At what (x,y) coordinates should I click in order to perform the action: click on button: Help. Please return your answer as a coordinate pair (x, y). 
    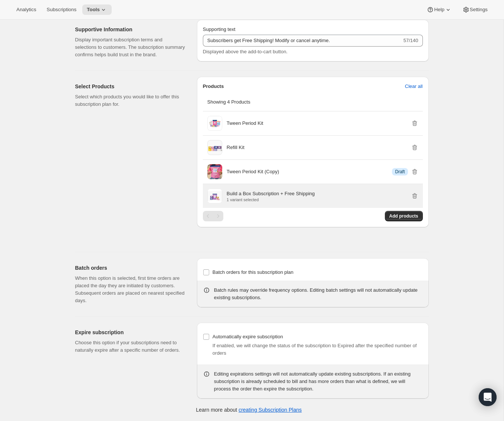
    Looking at the image, I should click on (439, 10).